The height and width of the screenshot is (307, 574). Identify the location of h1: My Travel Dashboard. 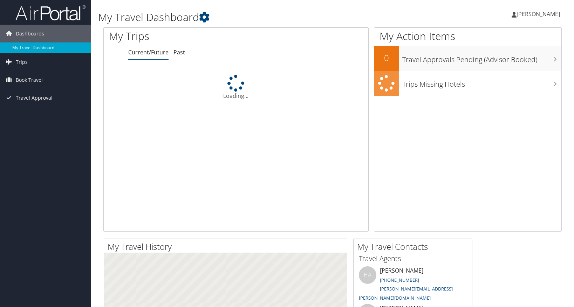
(254, 17).